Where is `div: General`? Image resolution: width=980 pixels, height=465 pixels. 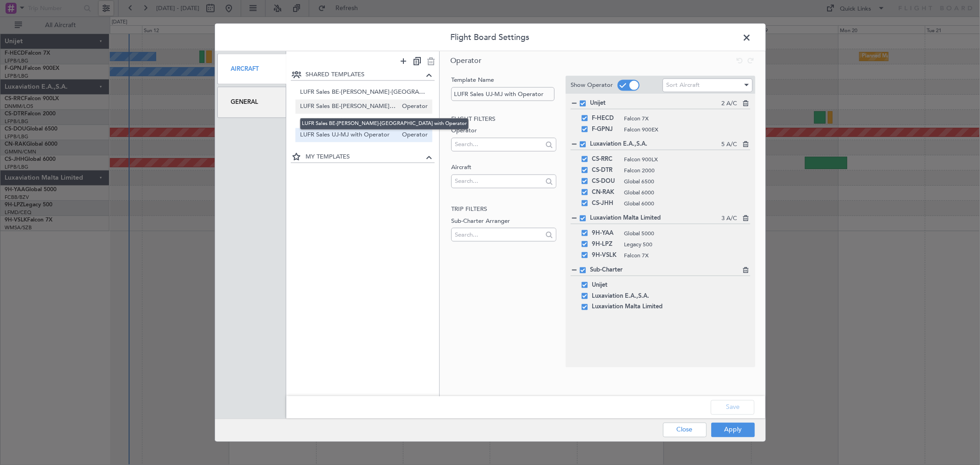 div: General is located at coordinates (252, 102).